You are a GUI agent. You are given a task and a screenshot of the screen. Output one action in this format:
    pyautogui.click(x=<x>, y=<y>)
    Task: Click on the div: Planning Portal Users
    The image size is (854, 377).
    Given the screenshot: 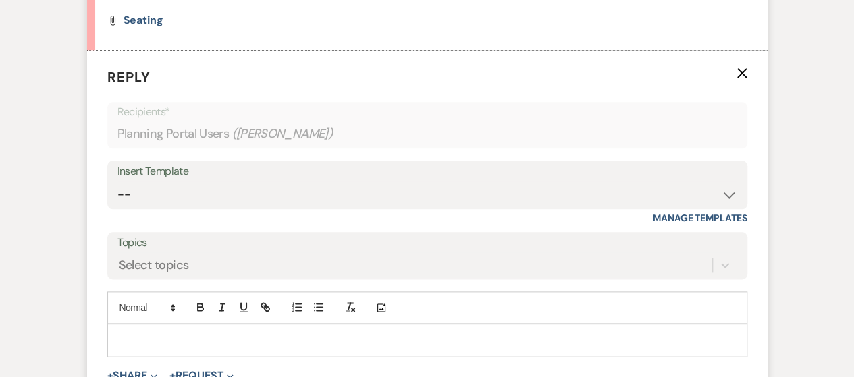 What is the action you would take?
    pyautogui.click(x=427, y=134)
    